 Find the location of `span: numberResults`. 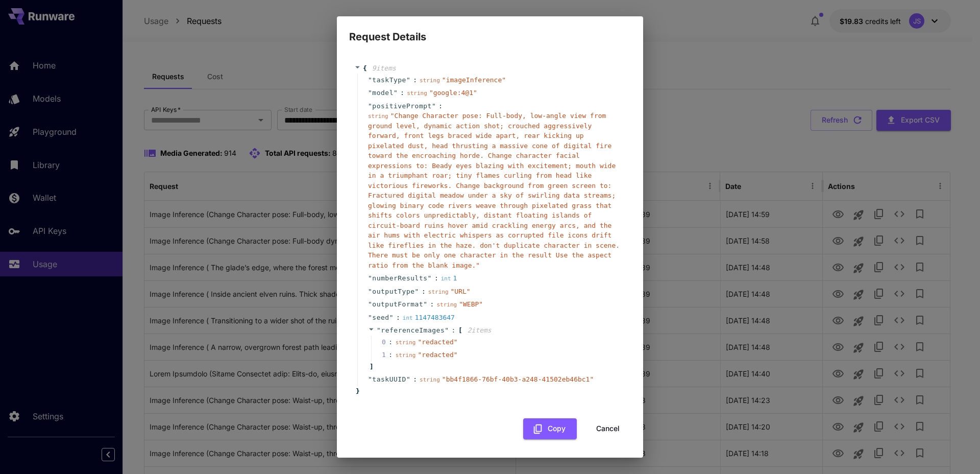

span: numberResults is located at coordinates (400, 278).